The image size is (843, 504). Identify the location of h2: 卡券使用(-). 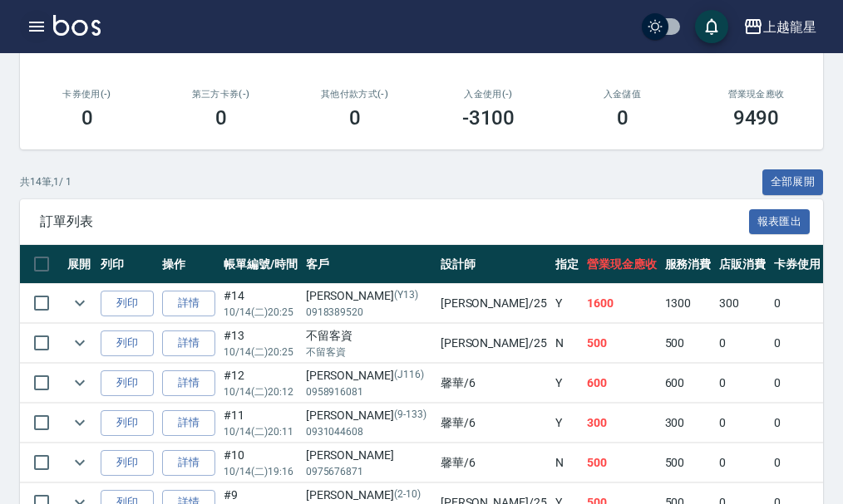
(86, 94).